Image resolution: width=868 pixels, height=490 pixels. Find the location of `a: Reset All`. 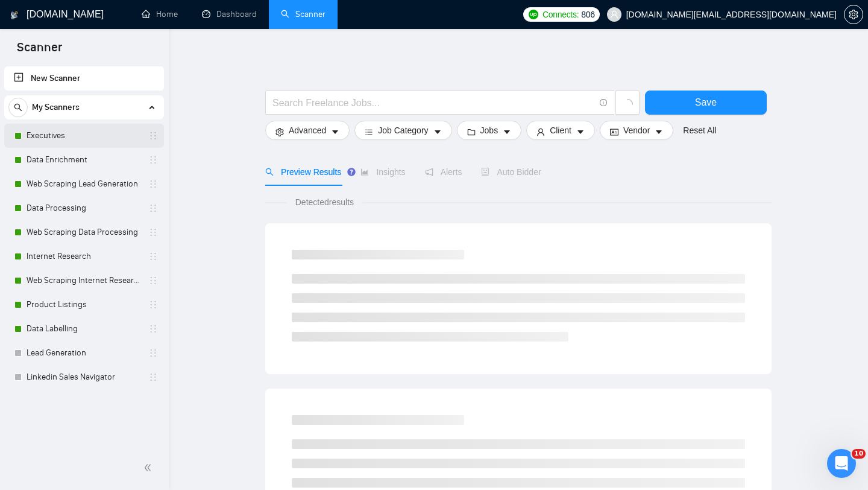

a: Reset All is located at coordinates (699, 130).